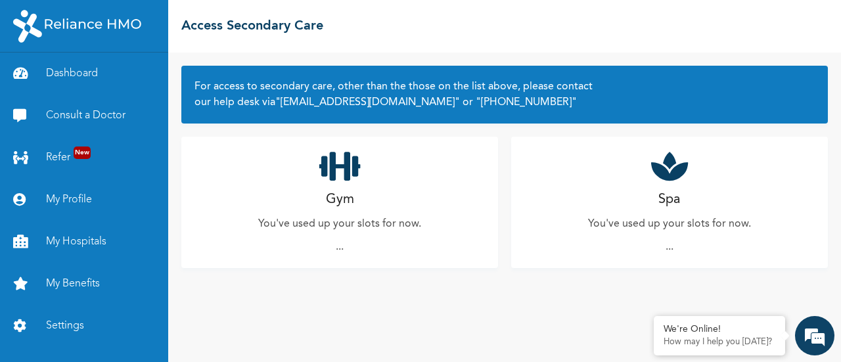  Describe the element at coordinates (77, 26) in the screenshot. I see `img: RelianceHMO's Logo` at that location.